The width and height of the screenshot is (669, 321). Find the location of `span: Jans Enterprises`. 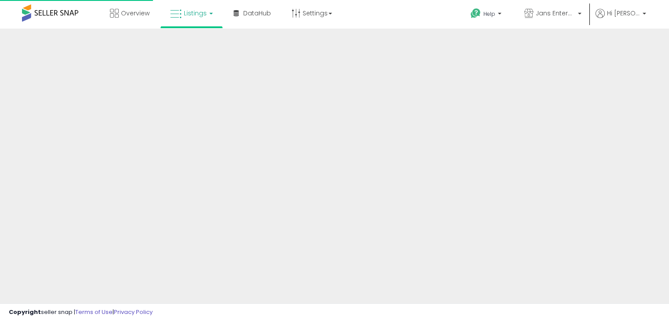

span: Jans Enterprises is located at coordinates (556, 13).